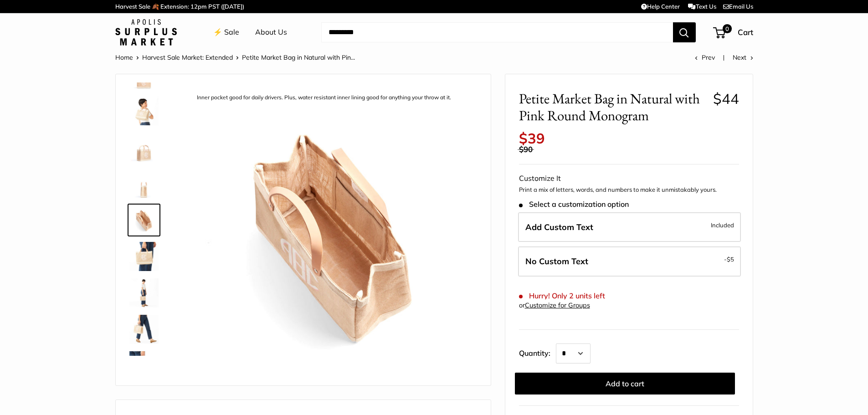 The width and height of the screenshot is (868, 415). Describe the element at coordinates (144, 183) in the screenshot. I see `a: description_12.5" wide, 9.5" high, 5.5" deep; handles: 3.5" drop` at that location.